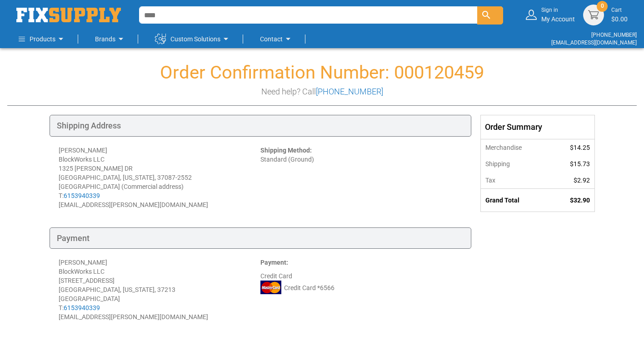 The height and width of the screenshot is (355, 644). What do you see at coordinates (69, 15) in the screenshot?
I see `img: Fix Industrial Supply` at bounding box center [69, 15].